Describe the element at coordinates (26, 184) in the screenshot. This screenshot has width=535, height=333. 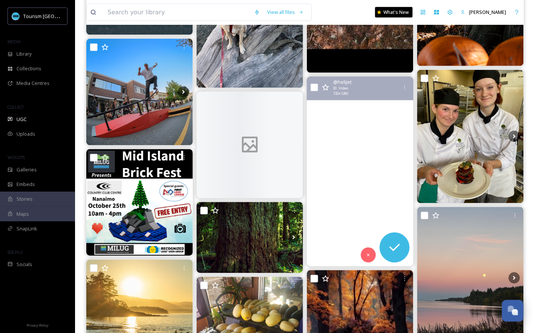
I see `span: Embeds` at that location.